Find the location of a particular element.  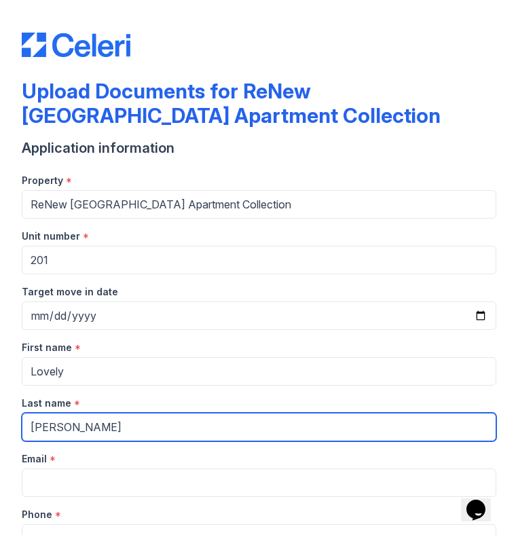

label: Last name is located at coordinates (46, 403).